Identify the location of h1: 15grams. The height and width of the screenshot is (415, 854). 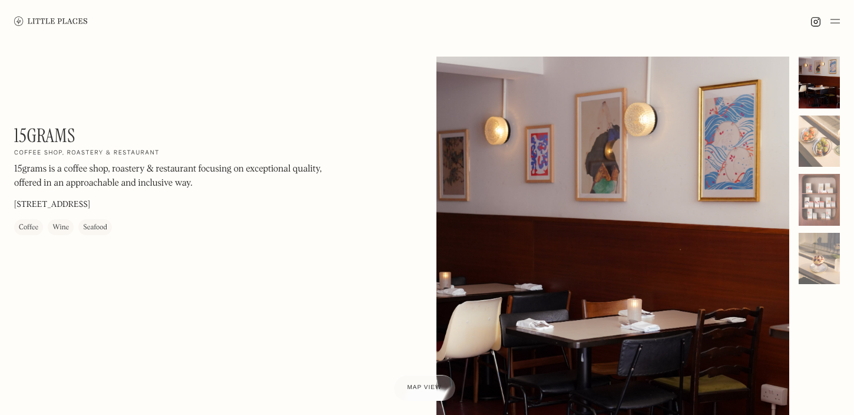
(45, 136).